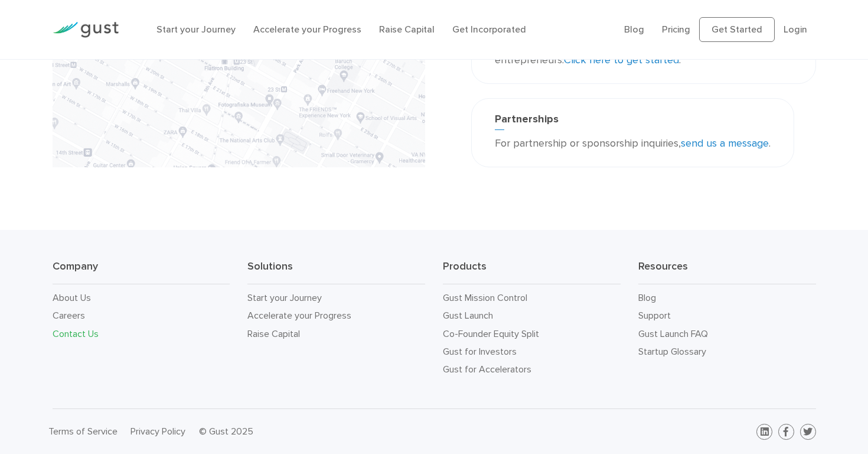 This screenshot has width=868, height=454. I want to click on a: Get Started, so click(737, 30).